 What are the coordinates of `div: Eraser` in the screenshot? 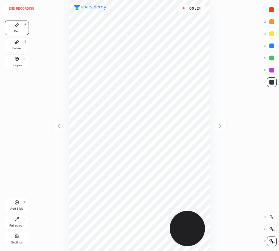 It's located at (17, 48).